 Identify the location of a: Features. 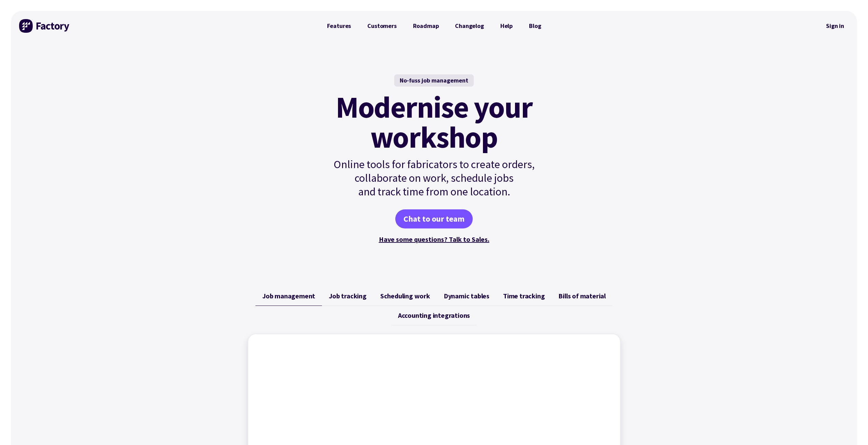
(339, 26).